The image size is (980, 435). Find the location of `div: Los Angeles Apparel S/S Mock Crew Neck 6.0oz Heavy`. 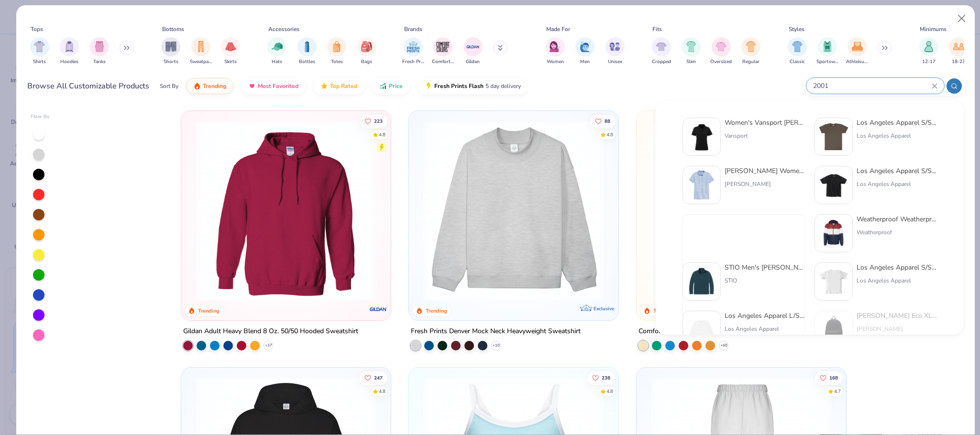

div: Los Angeles Apparel S/S Mock Crew Neck 6.0oz Heavy is located at coordinates (896, 170).